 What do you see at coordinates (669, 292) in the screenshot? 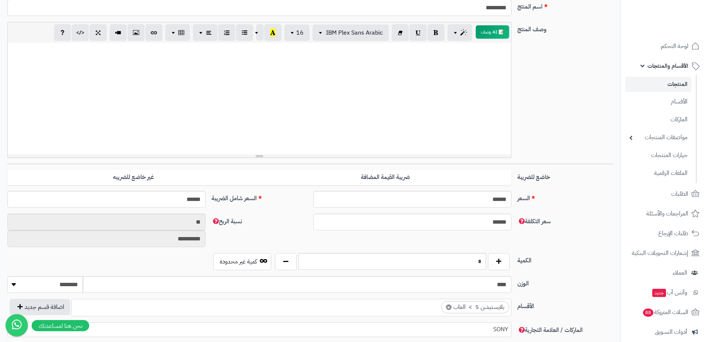
I see `span: وآتس آب` at bounding box center [669, 292].